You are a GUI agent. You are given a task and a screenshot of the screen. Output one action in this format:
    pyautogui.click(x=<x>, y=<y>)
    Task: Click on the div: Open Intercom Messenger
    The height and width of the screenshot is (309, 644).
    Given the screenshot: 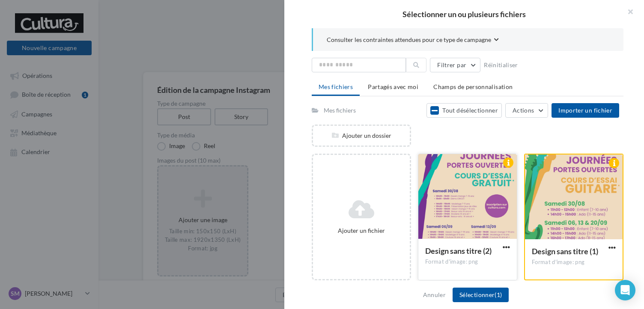 What is the action you would take?
    pyautogui.click(x=625, y=290)
    